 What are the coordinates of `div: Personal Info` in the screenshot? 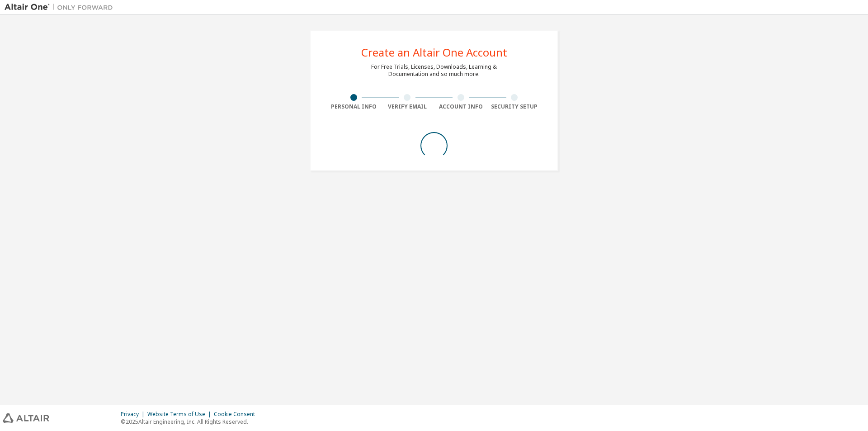 It's located at (353, 107).